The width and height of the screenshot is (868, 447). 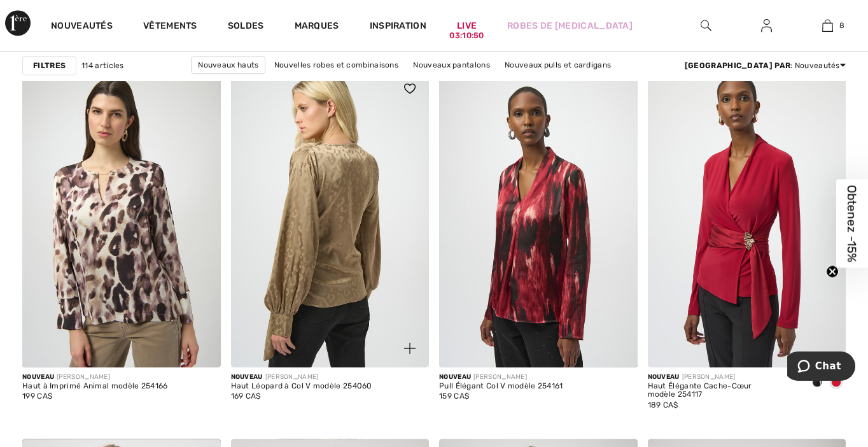 What do you see at coordinates (723, 391) in the screenshot?
I see `div: Haut Élégante Cache-Cœur modèle 254117` at bounding box center [723, 391].